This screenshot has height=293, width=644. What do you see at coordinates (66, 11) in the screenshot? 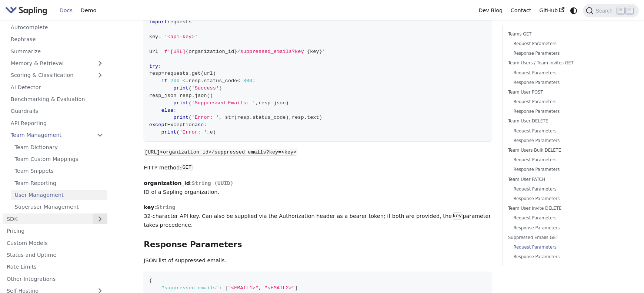
I see `a: Docs` at bounding box center [66, 11].